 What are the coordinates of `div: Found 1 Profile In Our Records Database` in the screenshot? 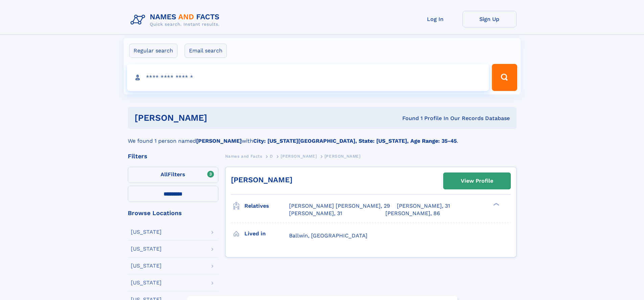 It's located at (407, 119).